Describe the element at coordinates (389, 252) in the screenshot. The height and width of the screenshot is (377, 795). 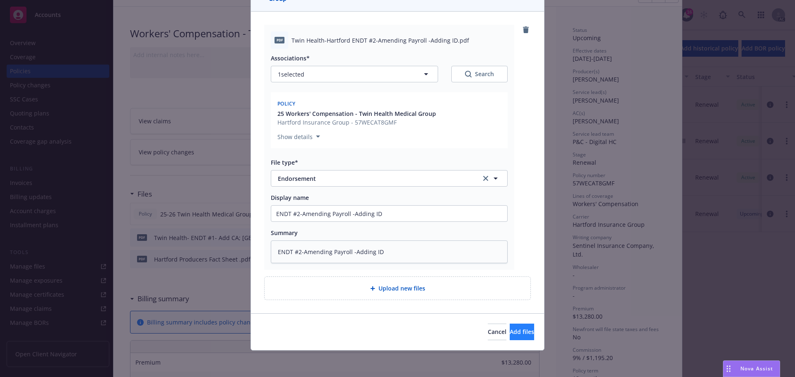
I see `textarea: ENDT #2-Amending Payroll -Adding ID` at that location.